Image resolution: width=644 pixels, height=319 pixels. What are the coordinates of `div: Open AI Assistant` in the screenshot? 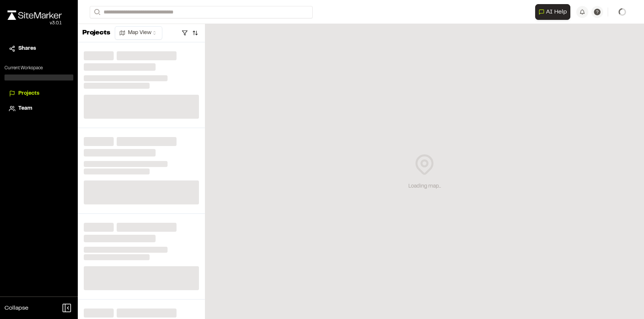 It's located at (554, 12).